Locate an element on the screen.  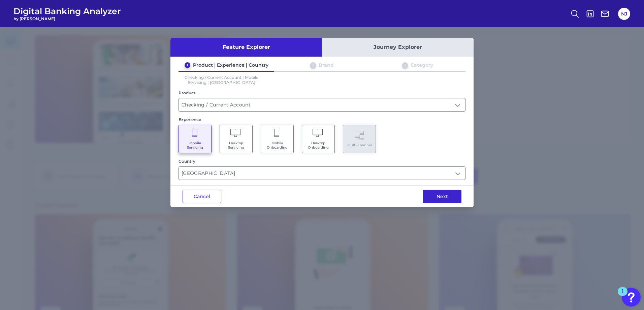
button: Feature Explorer is located at coordinates (247, 47).